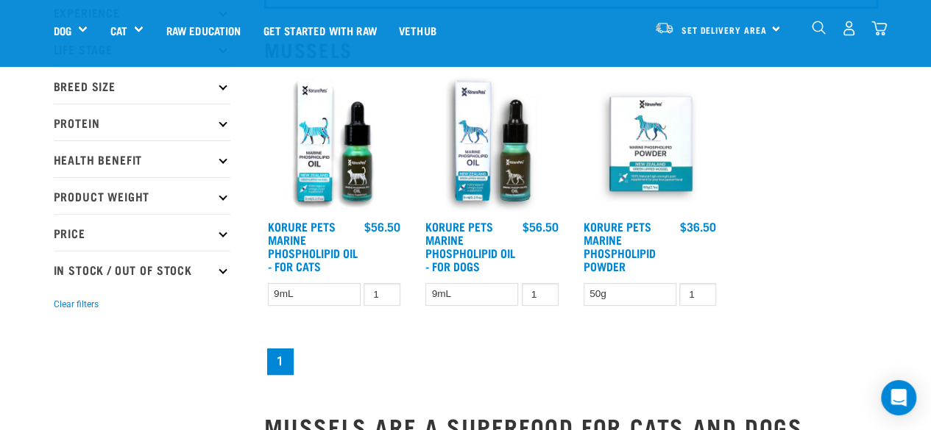 The image size is (931, 430). I want to click on a: Korure Pets Marine Phospholipid Oil - for Dogs, so click(470, 246).